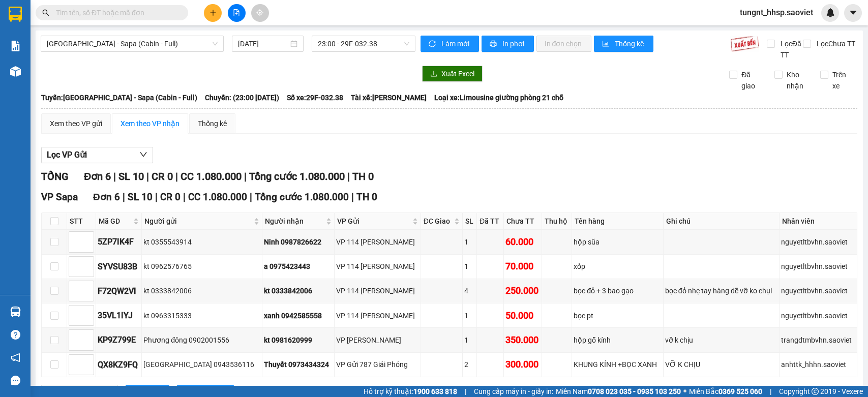  I want to click on th: Tên hàng, so click(618, 221).